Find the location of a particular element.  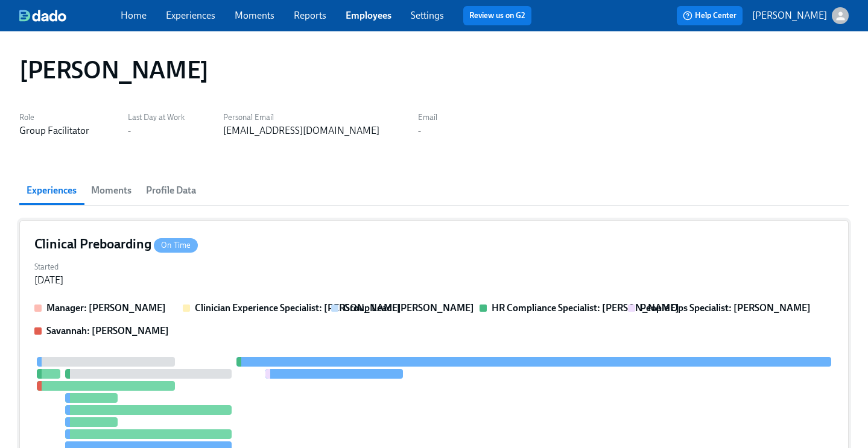

a: Home is located at coordinates (133, 16).